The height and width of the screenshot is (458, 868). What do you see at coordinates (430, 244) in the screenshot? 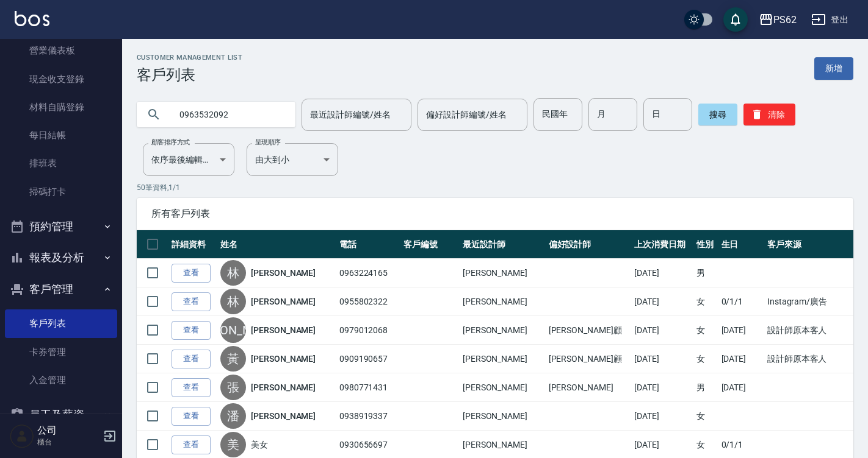
I see `th: 客戶編號` at bounding box center [430, 244].